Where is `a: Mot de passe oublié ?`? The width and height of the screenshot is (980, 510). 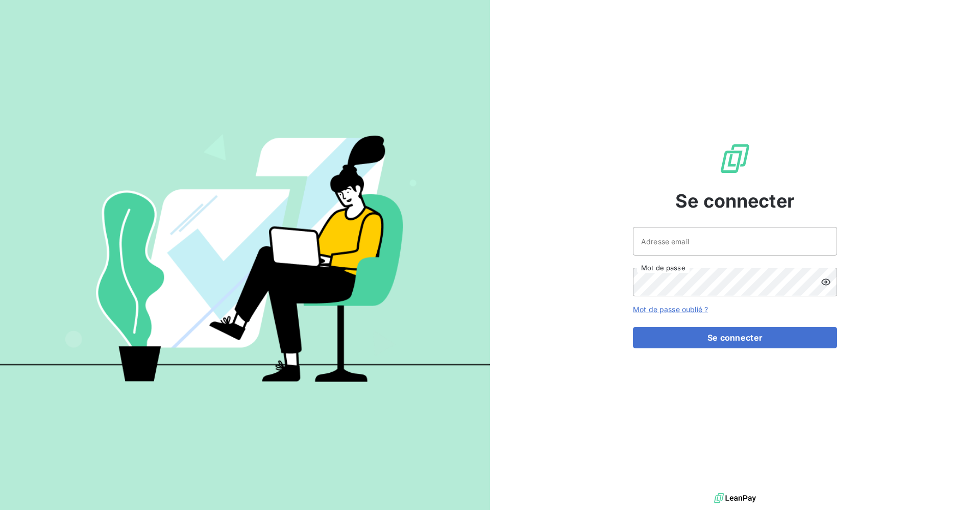
a: Mot de passe oublié ? is located at coordinates (670, 309).